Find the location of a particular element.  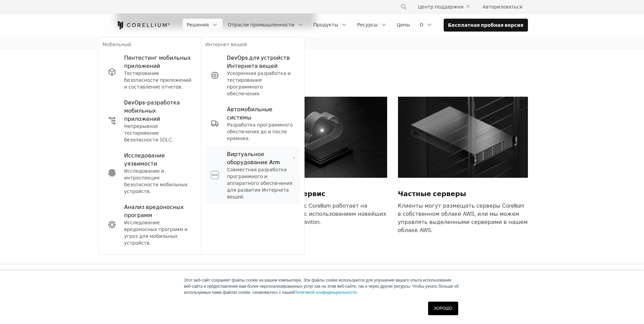

font: ХОРОШО is located at coordinates (443, 308).